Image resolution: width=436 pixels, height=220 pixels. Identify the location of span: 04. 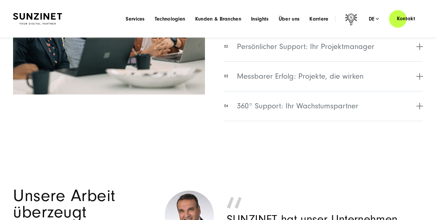
(226, 106).